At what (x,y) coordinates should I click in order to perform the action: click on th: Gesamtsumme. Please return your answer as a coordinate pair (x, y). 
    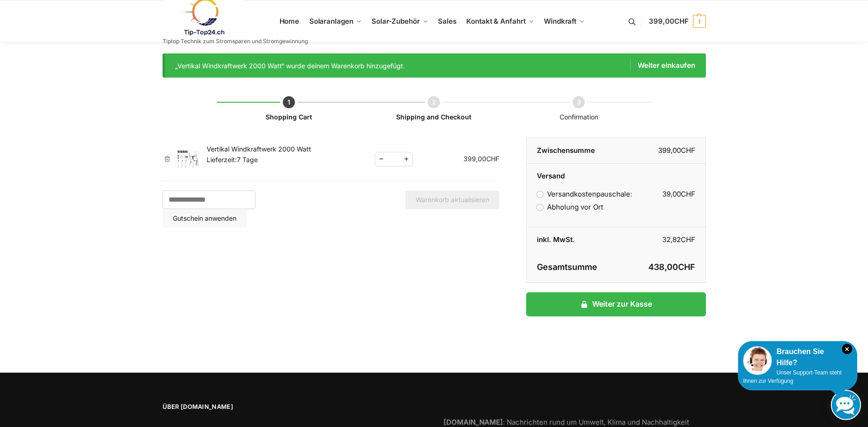
    Looking at the image, I should click on (571, 268).